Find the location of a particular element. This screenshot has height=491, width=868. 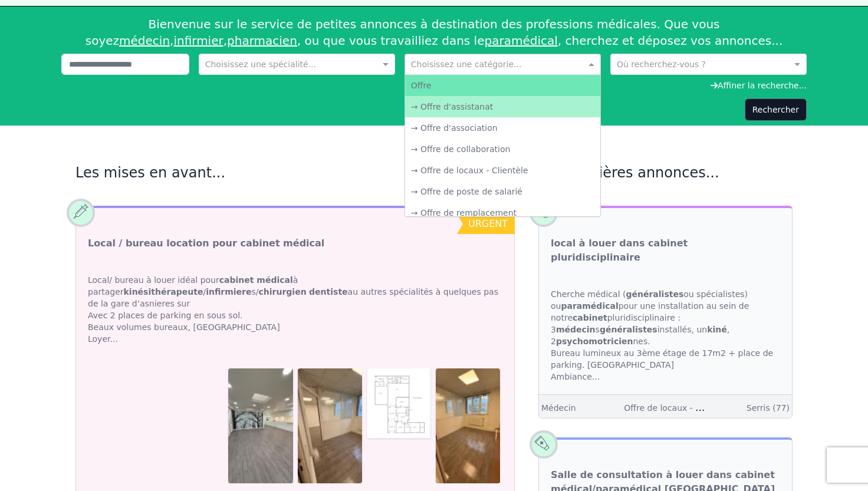

a: infirmier is located at coordinates (198, 41).